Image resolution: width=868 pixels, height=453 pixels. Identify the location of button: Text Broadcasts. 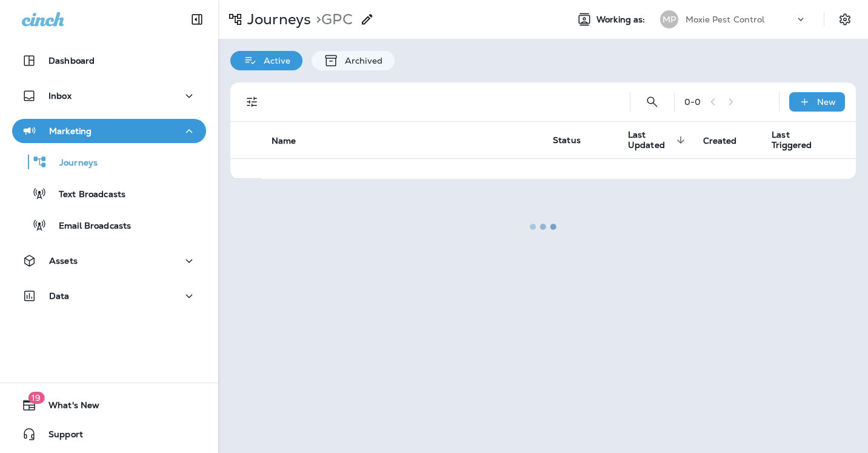
(109, 193).